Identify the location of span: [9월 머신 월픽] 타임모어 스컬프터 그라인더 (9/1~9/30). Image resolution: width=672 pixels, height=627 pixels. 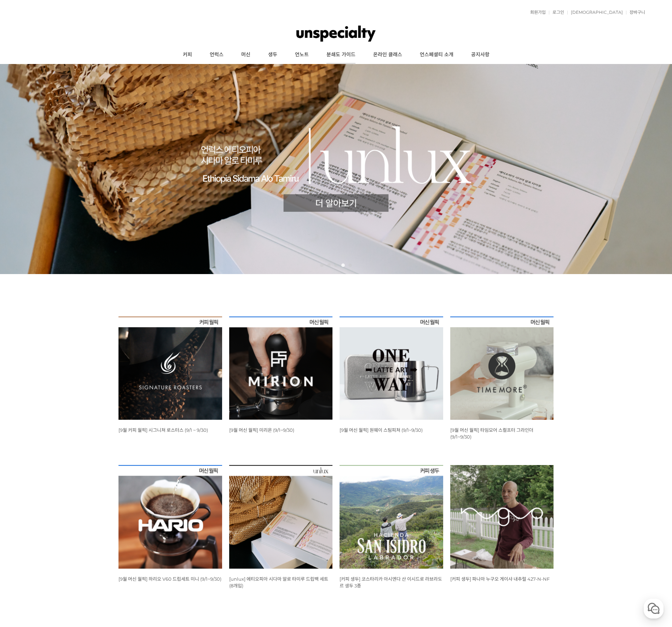
(491, 434).